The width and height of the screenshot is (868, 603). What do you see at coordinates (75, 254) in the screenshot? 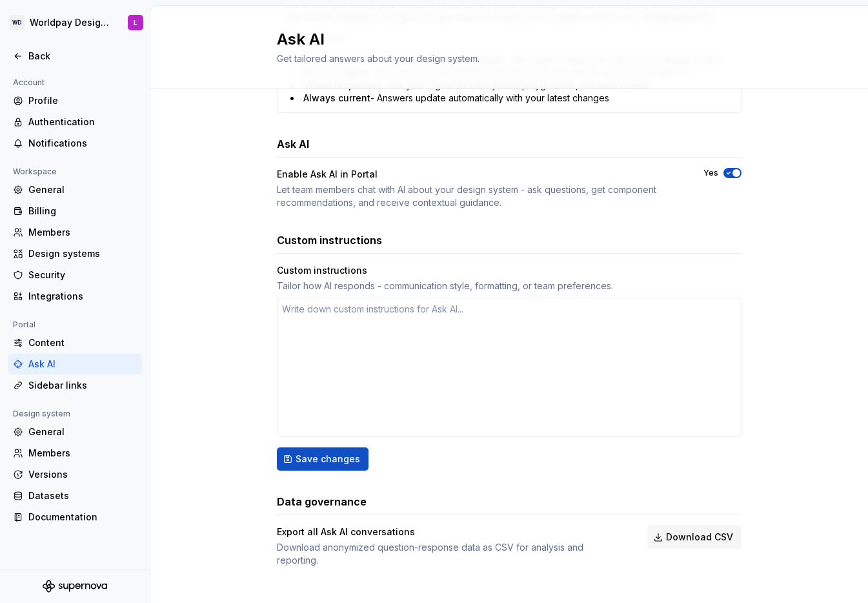
I see `a: Design systems` at bounding box center [75, 254].